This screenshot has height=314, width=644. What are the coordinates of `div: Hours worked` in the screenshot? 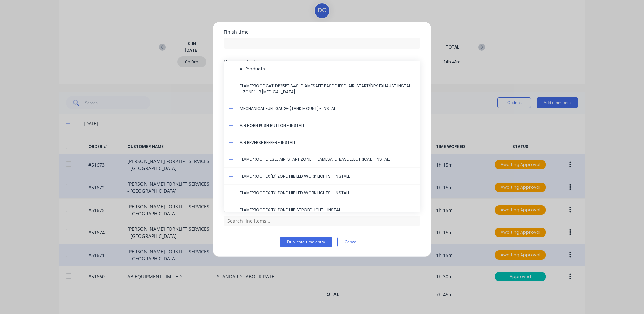 It's located at (322, 62).